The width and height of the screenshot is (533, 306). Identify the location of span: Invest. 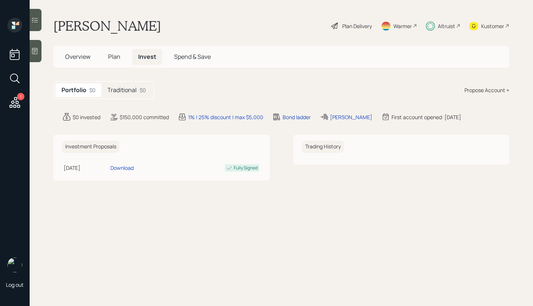
(147, 57).